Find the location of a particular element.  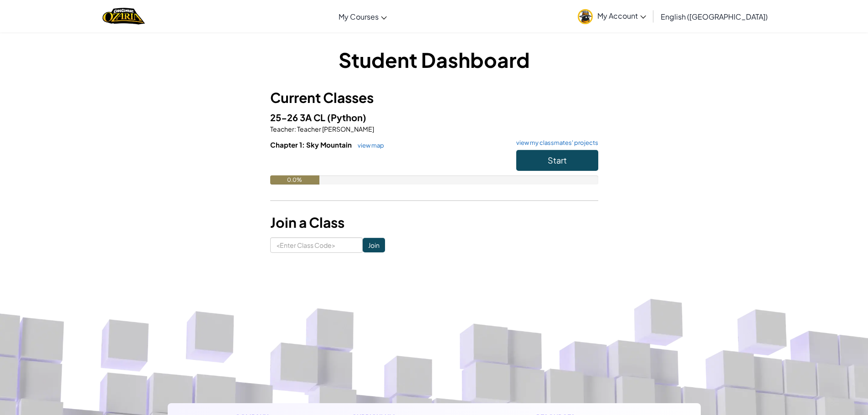

img: avatar is located at coordinates (585, 16).